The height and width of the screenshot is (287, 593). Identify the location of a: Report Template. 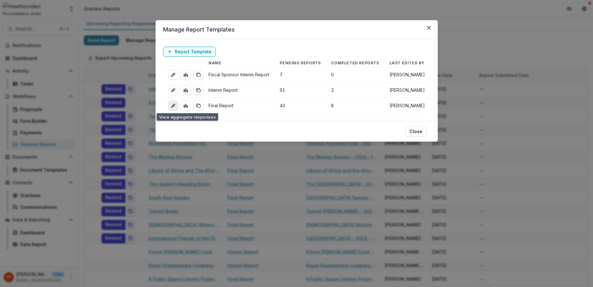
(189, 52).